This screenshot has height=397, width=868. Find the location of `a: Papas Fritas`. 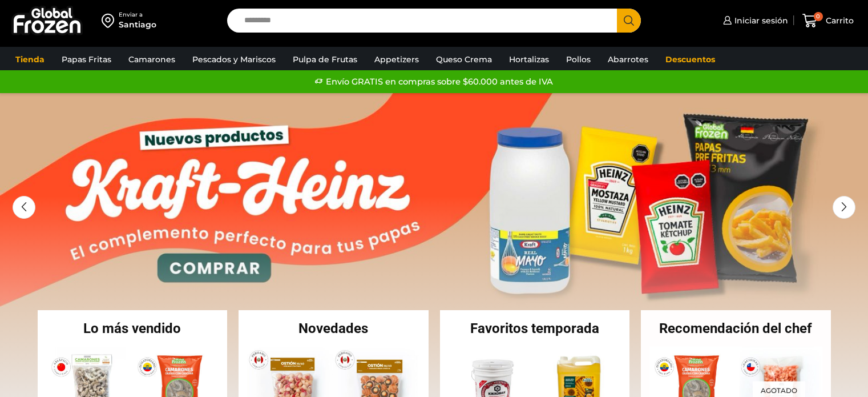

a: Papas Fritas is located at coordinates (86, 60).